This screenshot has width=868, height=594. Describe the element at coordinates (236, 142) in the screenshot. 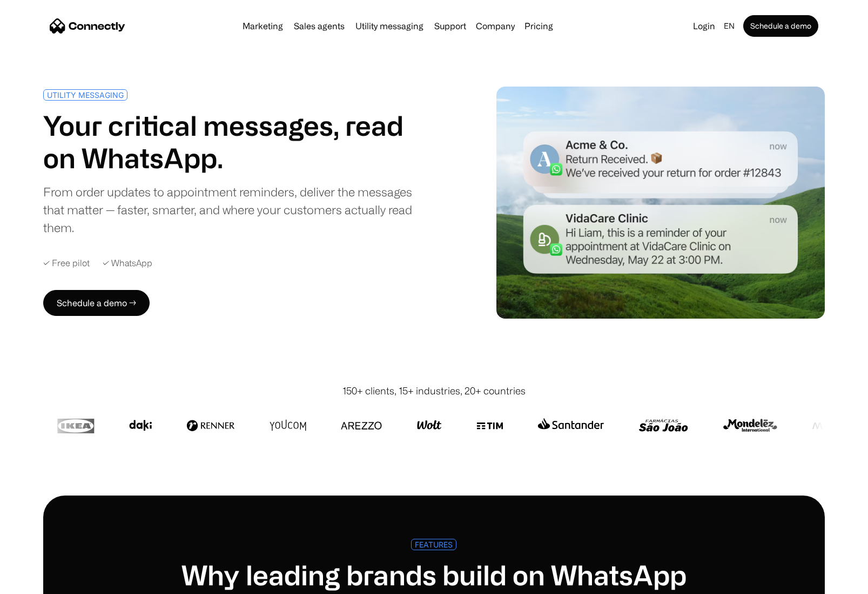

I see `h1: Your critical messages, read on WhatsApp.` at that location.